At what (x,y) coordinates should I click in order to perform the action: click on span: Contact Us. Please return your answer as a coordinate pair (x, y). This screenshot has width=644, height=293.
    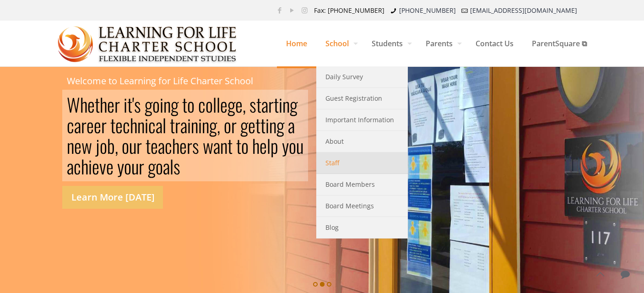
    Looking at the image, I should click on (494, 43).